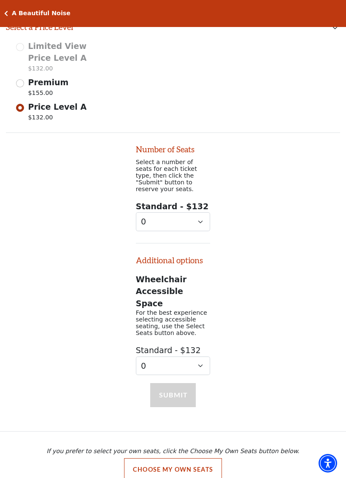 Image resolution: width=346 pixels, height=478 pixels. Describe the element at coordinates (20, 107) in the screenshot. I see `input: Price Level A` at that location.